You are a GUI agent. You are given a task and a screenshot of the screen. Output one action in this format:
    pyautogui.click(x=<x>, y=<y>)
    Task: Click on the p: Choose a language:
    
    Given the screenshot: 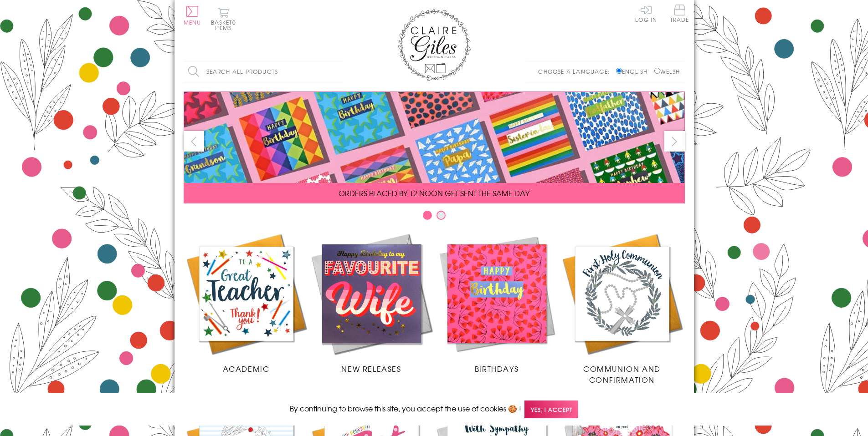 What is the action you would take?
    pyautogui.click(x=576, y=71)
    